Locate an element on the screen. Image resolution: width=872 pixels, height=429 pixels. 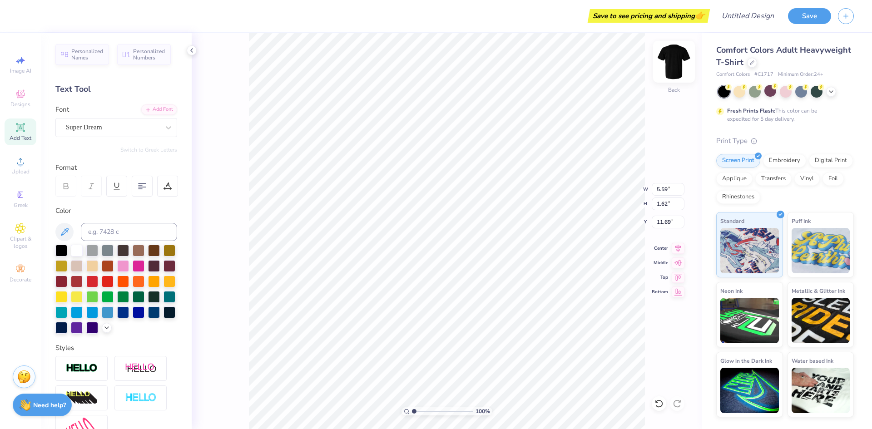
img: Metallic & Glitter Ink is located at coordinates (821, 321).